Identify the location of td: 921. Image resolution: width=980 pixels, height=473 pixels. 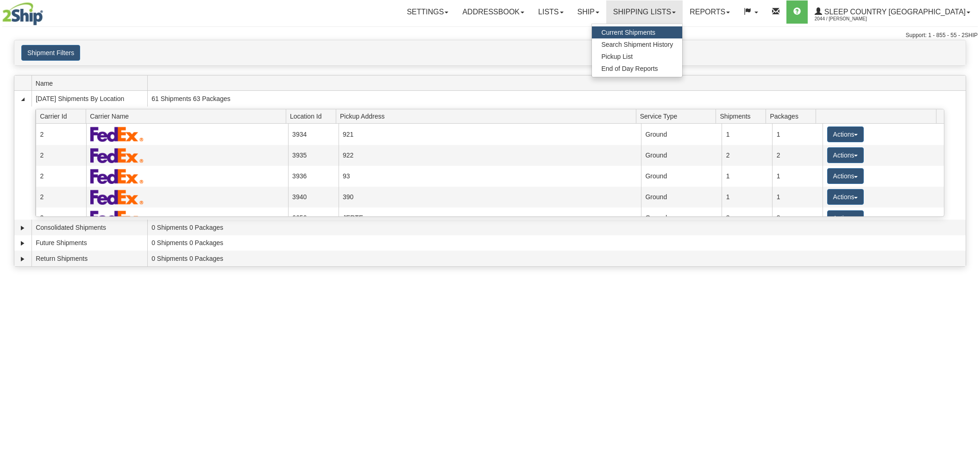
(489, 134).